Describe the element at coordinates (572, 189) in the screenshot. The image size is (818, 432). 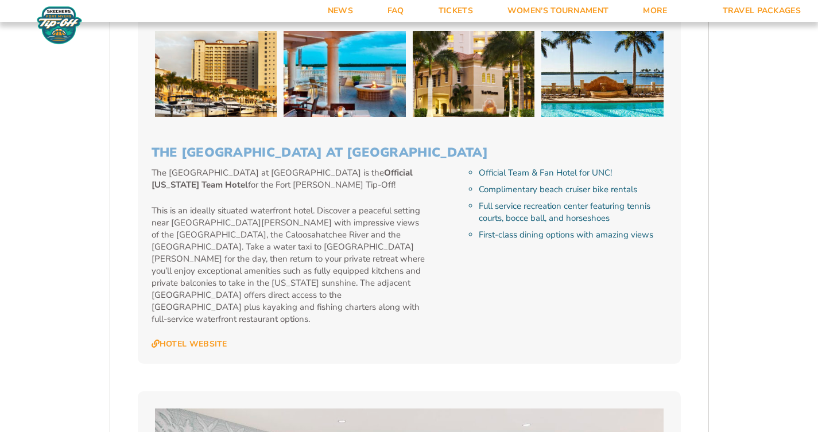
I see `li: Complimentary beach cruiser bike rentals` at that location.